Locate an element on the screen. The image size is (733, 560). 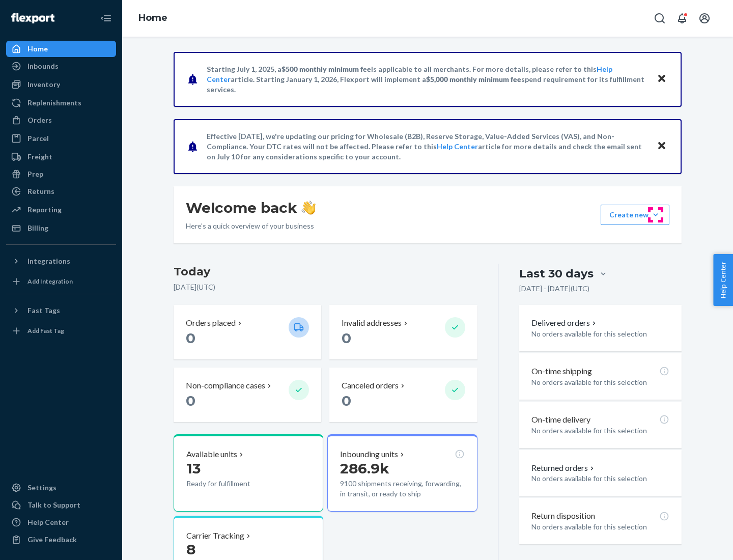
div: Settings is located at coordinates (42, 488).